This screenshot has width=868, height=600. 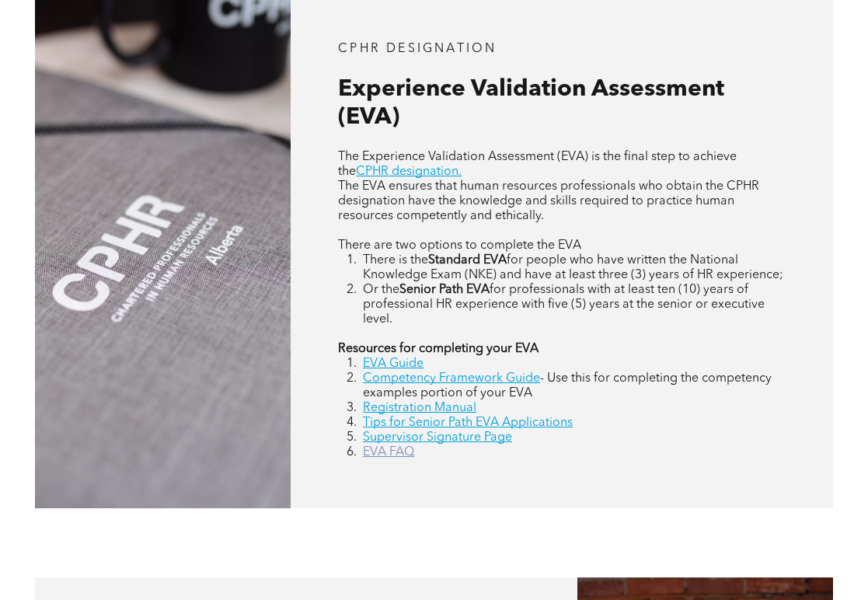 I want to click on a: Tips for Senior Path EVA Applications, so click(x=468, y=423).